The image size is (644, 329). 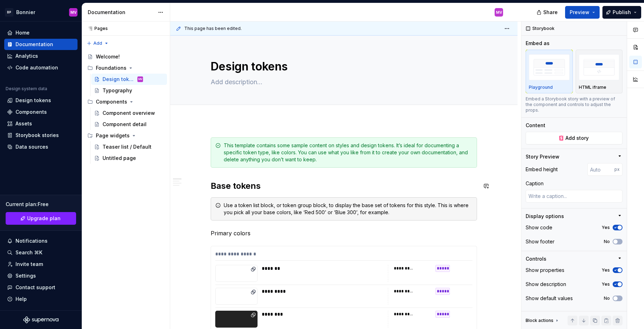 What do you see at coordinates (108, 57) in the screenshot?
I see `div: Welcome!` at bounding box center [108, 57].